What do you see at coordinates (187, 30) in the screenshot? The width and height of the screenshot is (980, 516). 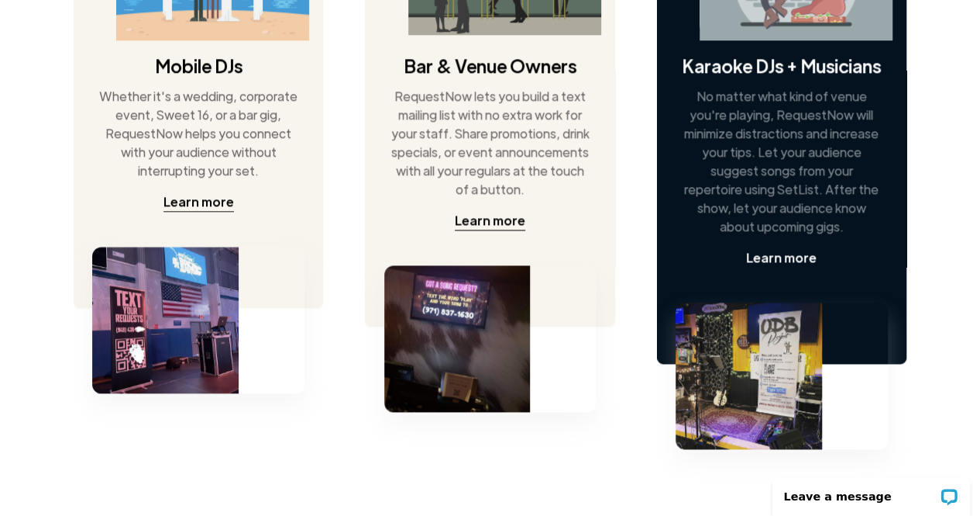 I see `button: Open LiveChat chat widget` at bounding box center [187, 30].